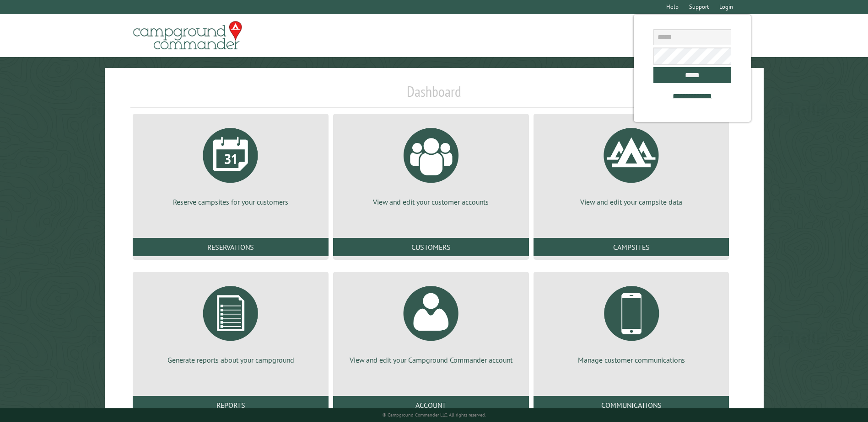 This screenshot has width=868, height=422. Describe the element at coordinates (431, 247) in the screenshot. I see `a: Customers` at that location.